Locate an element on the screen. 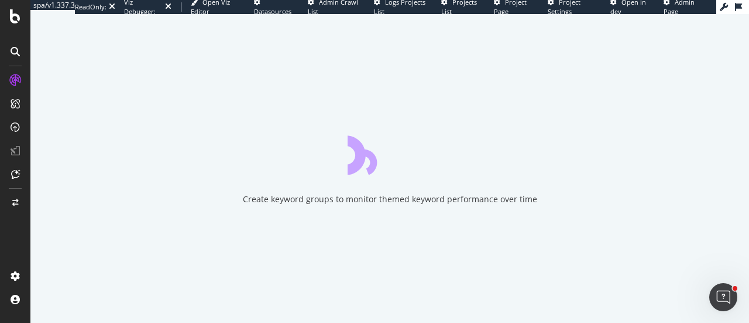  div: ReadOnly: is located at coordinates (91, 7).